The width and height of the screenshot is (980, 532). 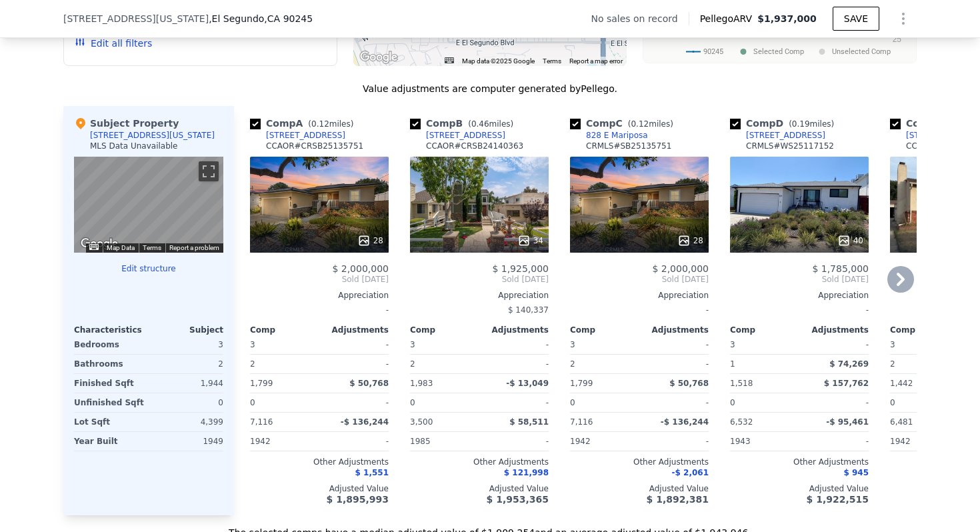 I want to click on span: $ 74,269, so click(x=849, y=364).